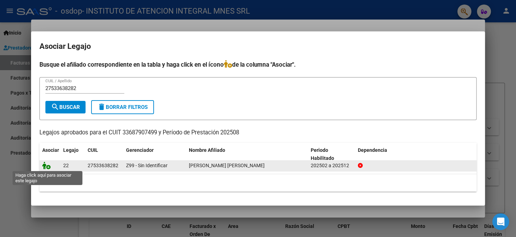  Describe the element at coordinates (50, 154) in the screenshot. I see `datatable-header-cell: Asociar` at that location.